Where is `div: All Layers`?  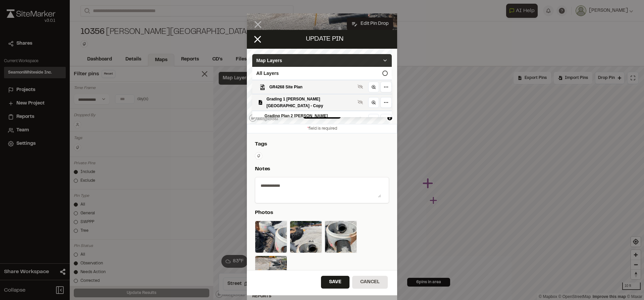
div: All Layers is located at coordinates (322, 73).